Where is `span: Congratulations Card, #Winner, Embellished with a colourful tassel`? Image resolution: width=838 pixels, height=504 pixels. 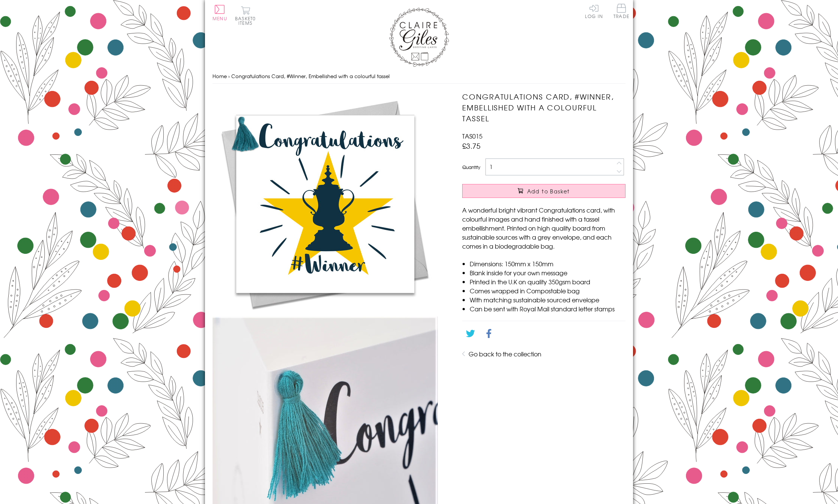
span: Congratulations Card, #Winner, Embellished with a colourful tassel is located at coordinates (311, 76).